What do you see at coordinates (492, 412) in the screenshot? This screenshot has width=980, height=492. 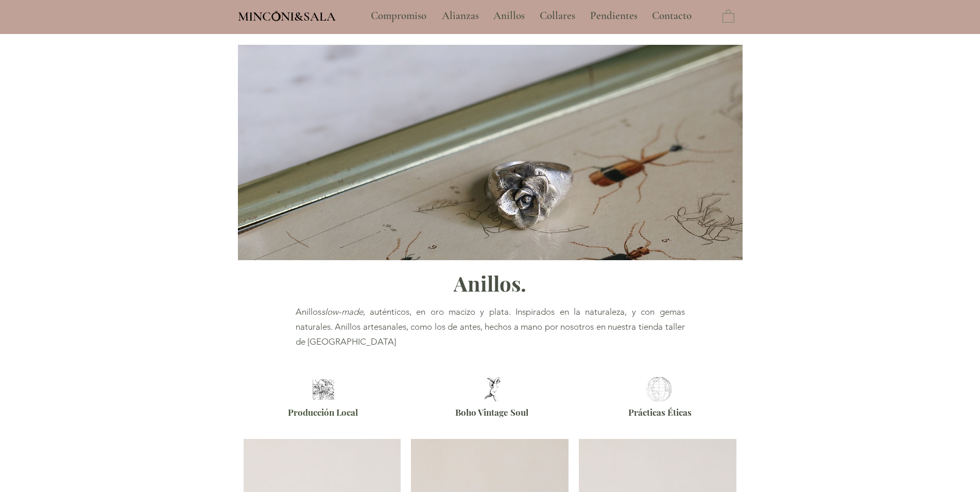 I see `span: Boho Vintage Soul` at bounding box center [492, 412].